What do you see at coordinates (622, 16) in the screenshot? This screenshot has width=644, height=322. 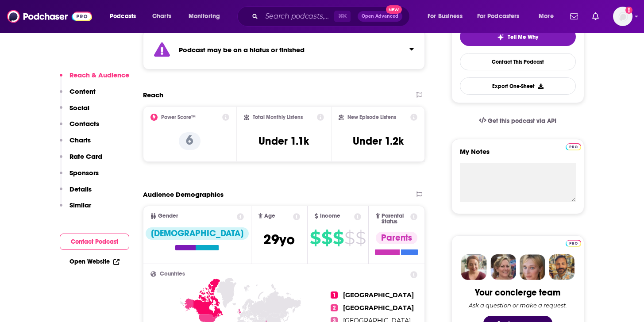 I see `img: User Profile` at bounding box center [622, 16].